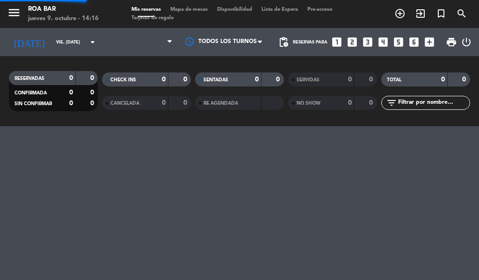 Image resolution: width=479 pixels, height=280 pixels. Describe the element at coordinates (352, 42) in the screenshot. I see `i: looks_two` at that location.